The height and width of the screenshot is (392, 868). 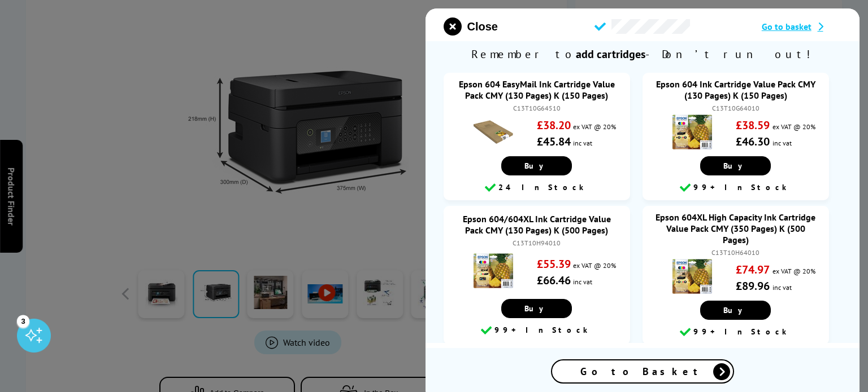 I want to click on span: Go to basket, so click(x=787, y=26).